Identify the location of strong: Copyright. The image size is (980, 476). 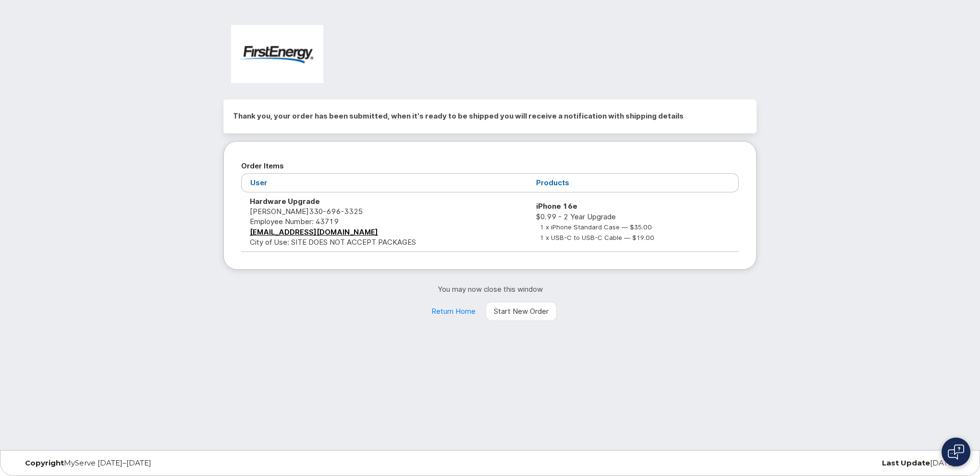
(45, 463).